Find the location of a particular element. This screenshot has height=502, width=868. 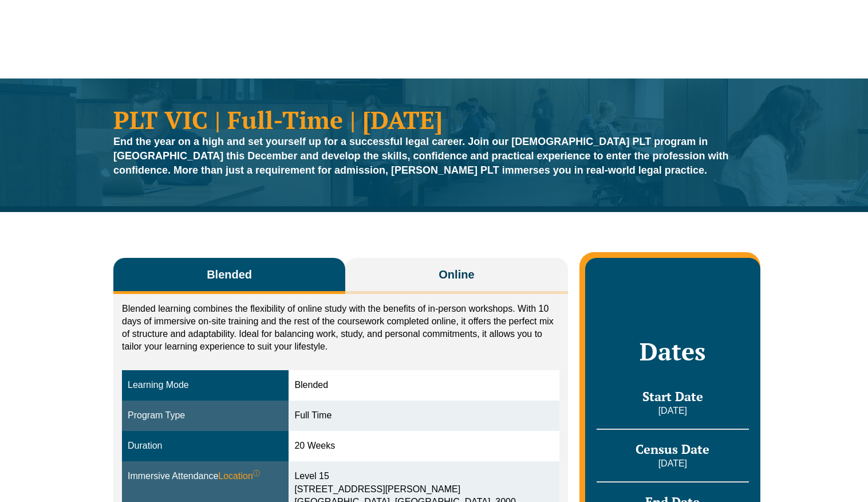

h2: Dates is located at coordinates (673, 351).